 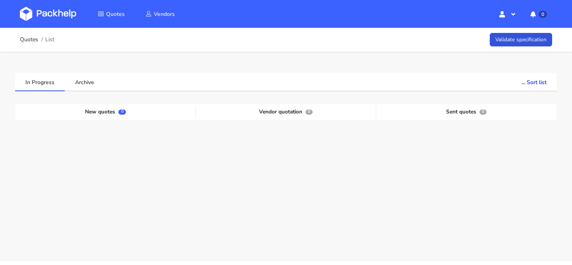 I want to click on div: Sent quotes, so click(x=467, y=112).